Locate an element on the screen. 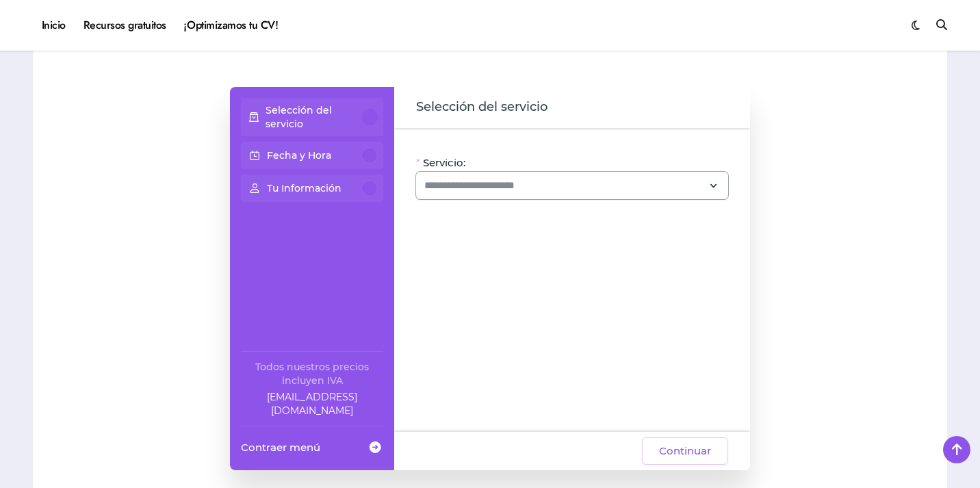 The width and height of the screenshot is (980, 488). span: Contraer menú is located at coordinates (281, 447).